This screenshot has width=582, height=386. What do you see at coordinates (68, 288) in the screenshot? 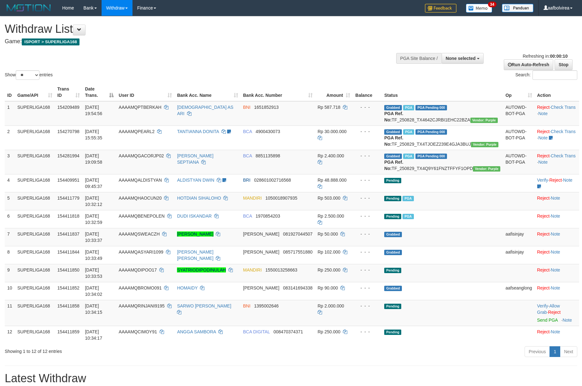
I see `span: 154411852` at bounding box center [68, 288].